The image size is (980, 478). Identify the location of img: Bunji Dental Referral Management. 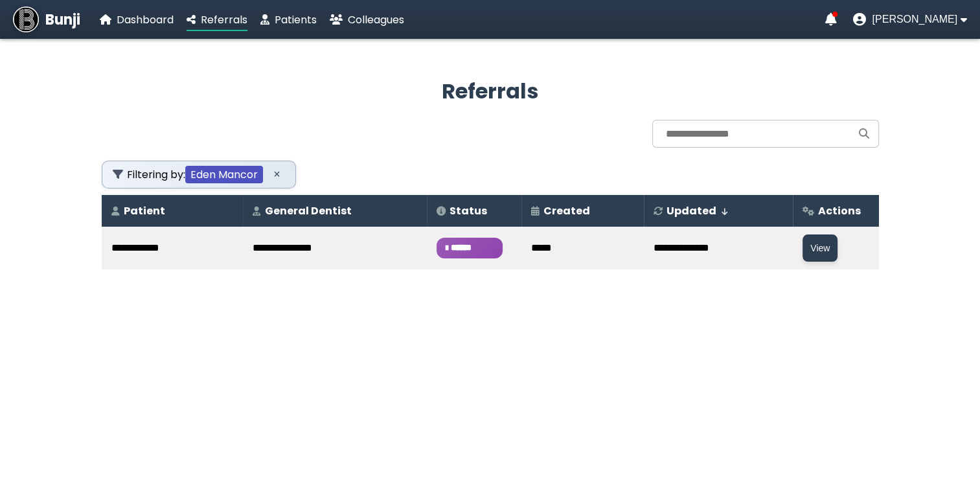
(26, 20).